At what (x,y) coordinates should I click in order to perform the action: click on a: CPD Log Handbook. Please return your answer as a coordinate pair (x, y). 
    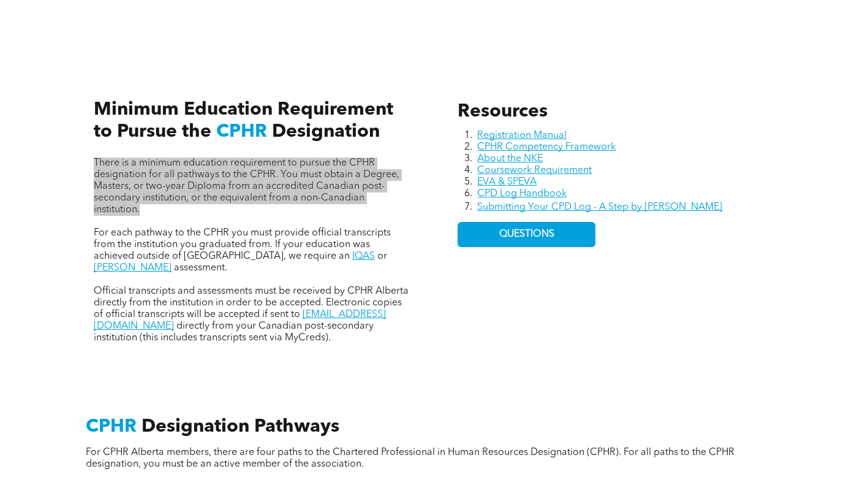
    Looking at the image, I should click on (522, 194).